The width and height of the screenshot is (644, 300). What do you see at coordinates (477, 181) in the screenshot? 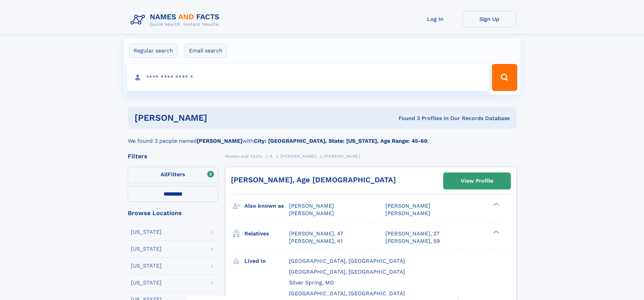
I see `div: View Profile` at bounding box center [477, 181].